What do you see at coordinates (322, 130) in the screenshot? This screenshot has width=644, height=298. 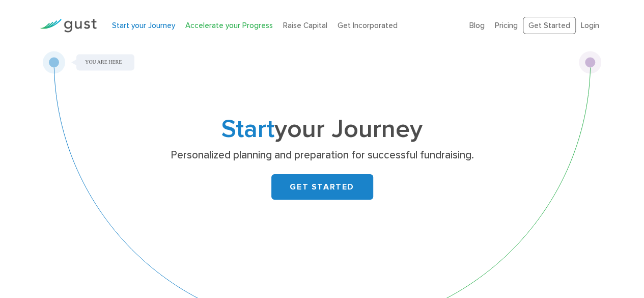 I see `h1: your Journey` at bounding box center [322, 130].